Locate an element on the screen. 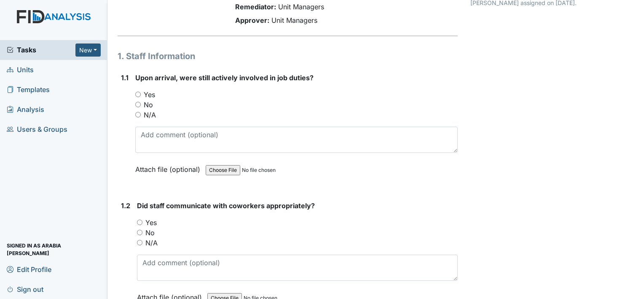 The height and width of the screenshot is (299, 644). span: Sign out is located at coordinates (25, 289).